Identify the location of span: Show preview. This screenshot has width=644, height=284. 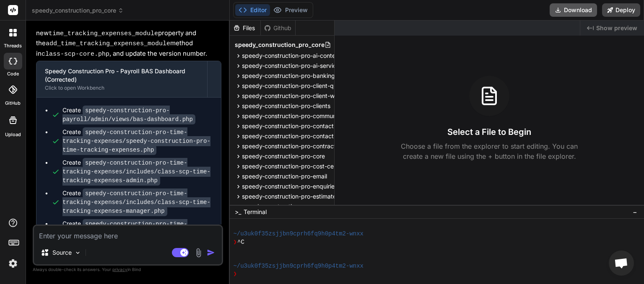
(616, 28).